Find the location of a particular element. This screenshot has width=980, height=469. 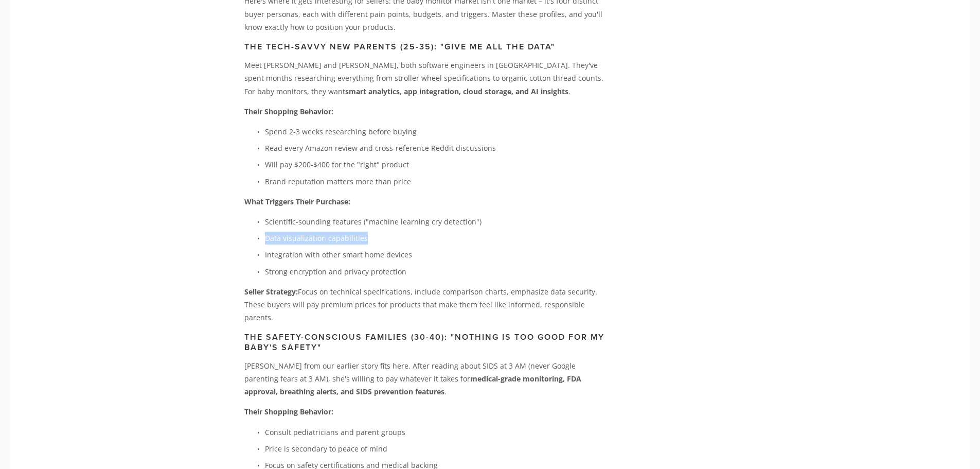

p: Price is secondary to peace of mind is located at coordinates (435, 448).